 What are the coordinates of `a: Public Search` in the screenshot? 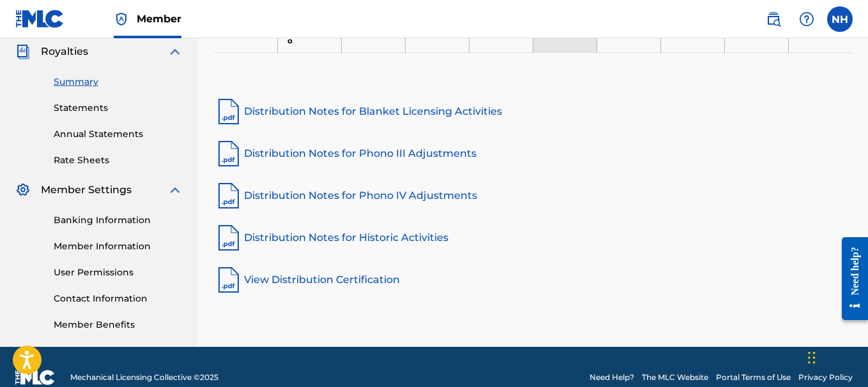 It's located at (773, 19).